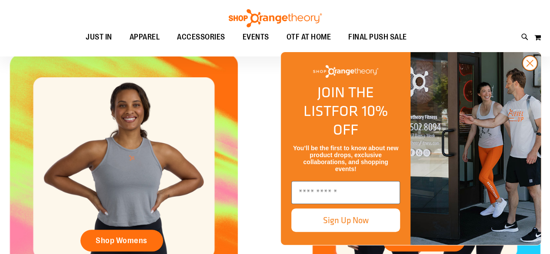 This screenshot has width=550, height=254. I want to click on a: OTF AT HOME, so click(309, 37).